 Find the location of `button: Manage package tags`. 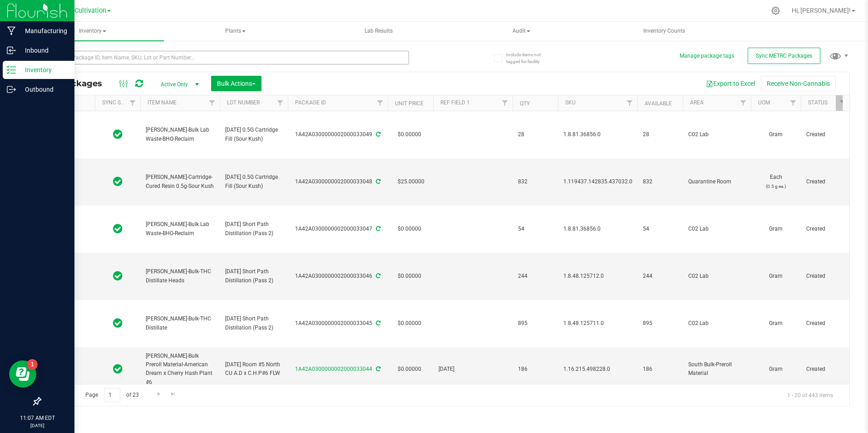

button: Manage package tags is located at coordinates (707, 56).